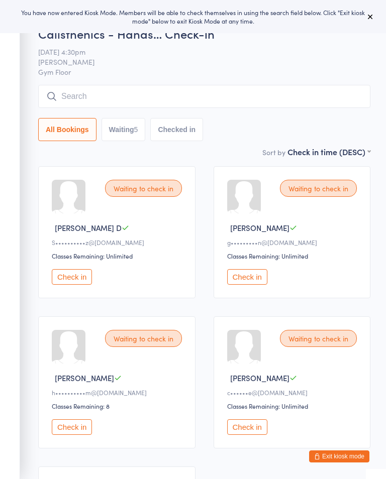 The image size is (386, 479). Describe the element at coordinates (136, 130) in the screenshot. I see `div: 5` at that location.